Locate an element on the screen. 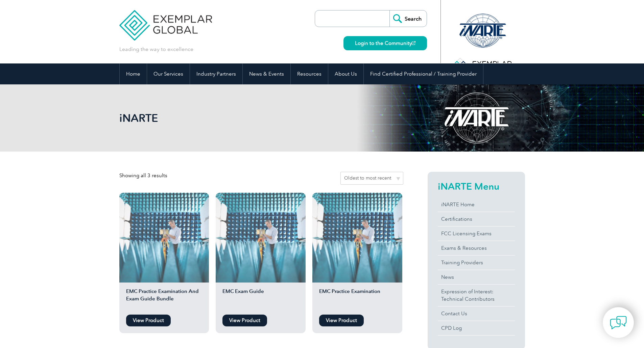 This screenshot has width=644, height=348. img: contact-chat.png is located at coordinates (618, 323).